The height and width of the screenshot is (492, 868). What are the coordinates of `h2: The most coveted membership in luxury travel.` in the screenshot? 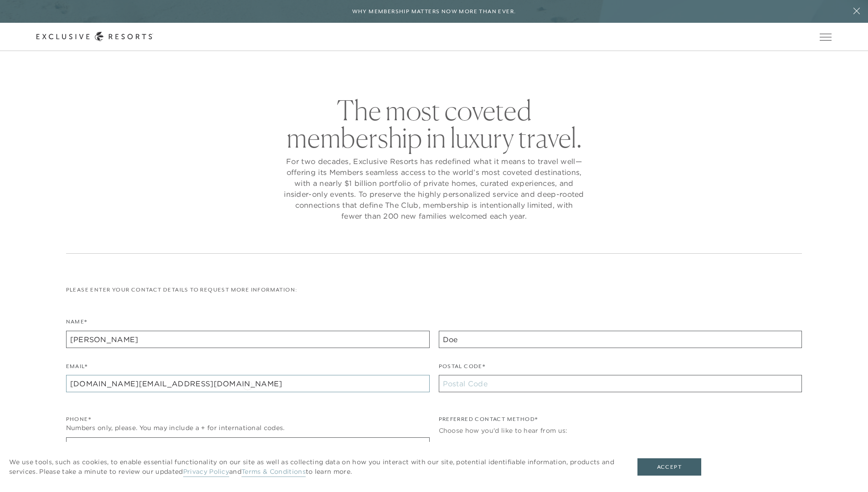 It's located at (434, 124).